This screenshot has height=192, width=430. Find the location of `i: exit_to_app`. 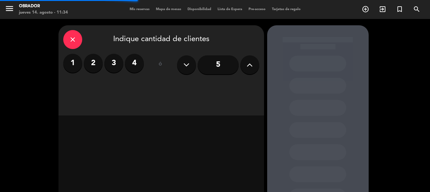

i: exit_to_app is located at coordinates (382, 9).